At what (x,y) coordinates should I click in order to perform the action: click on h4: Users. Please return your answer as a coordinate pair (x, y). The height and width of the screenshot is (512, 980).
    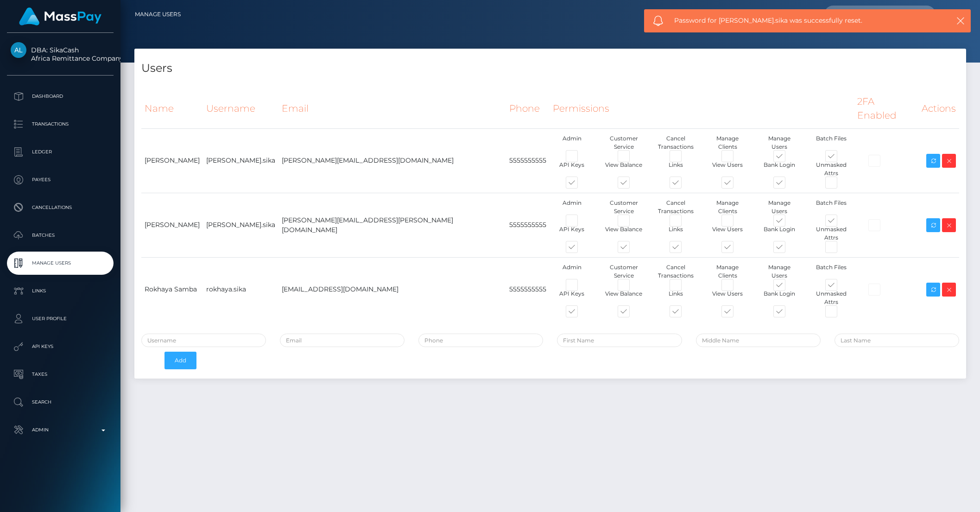
    Looking at the image, I should click on (550, 68).